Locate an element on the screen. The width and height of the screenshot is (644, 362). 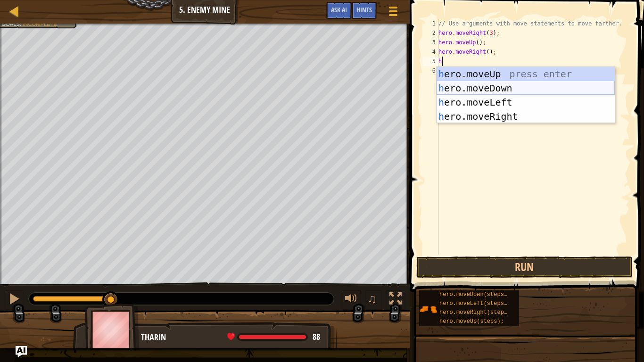
span: Hints is located at coordinates (364, 10).